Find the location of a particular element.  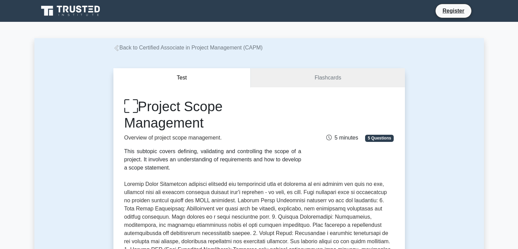

a: Register is located at coordinates (453, 11).